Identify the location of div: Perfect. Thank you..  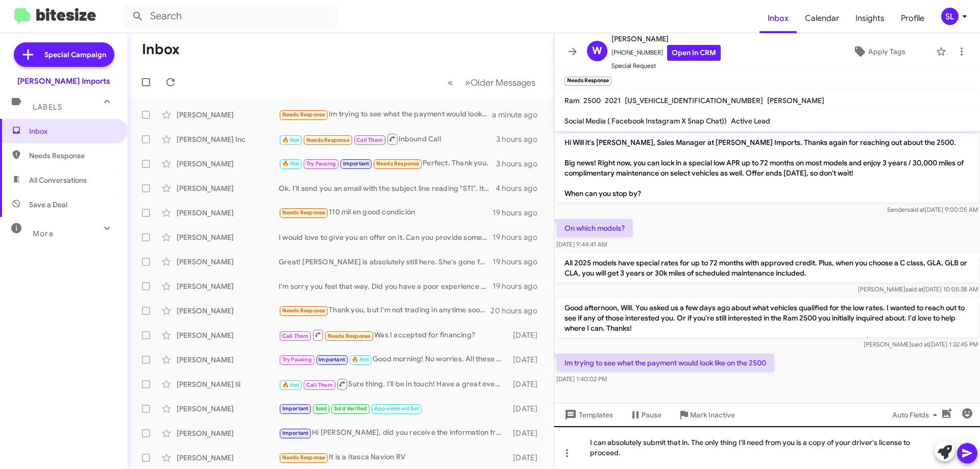
(388, 163).